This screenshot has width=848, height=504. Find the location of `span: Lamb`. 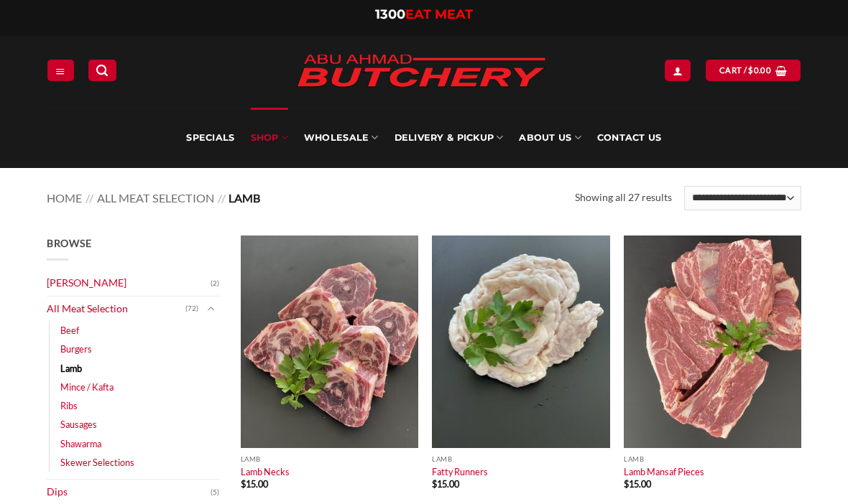

span: Lamb is located at coordinates (245, 197).